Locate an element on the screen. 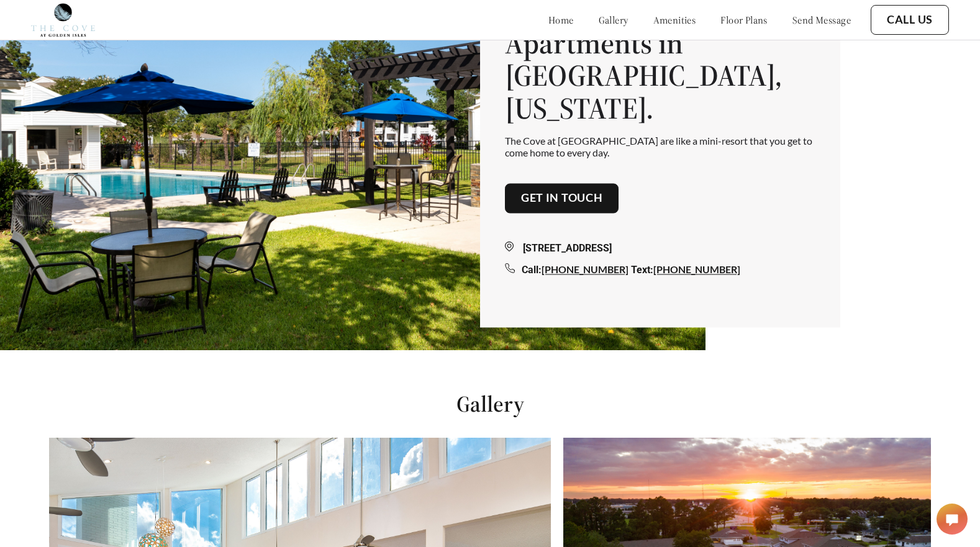 The height and width of the screenshot is (547, 980). a: send message is located at coordinates (822, 20).